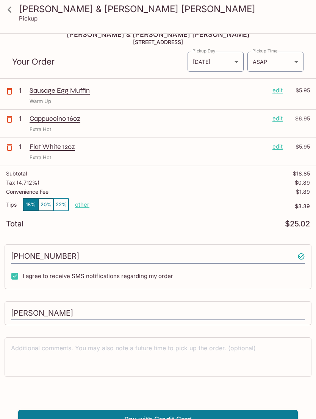  What do you see at coordinates (148, 146) in the screenshot?
I see `p: Flat White 12oz` at bounding box center [148, 146].